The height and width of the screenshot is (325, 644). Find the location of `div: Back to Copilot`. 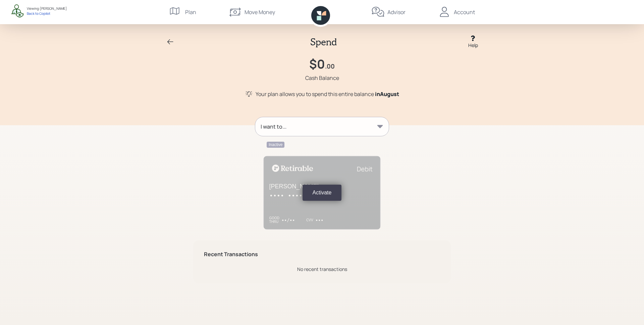

div: Back to Copilot is located at coordinates (47, 14).